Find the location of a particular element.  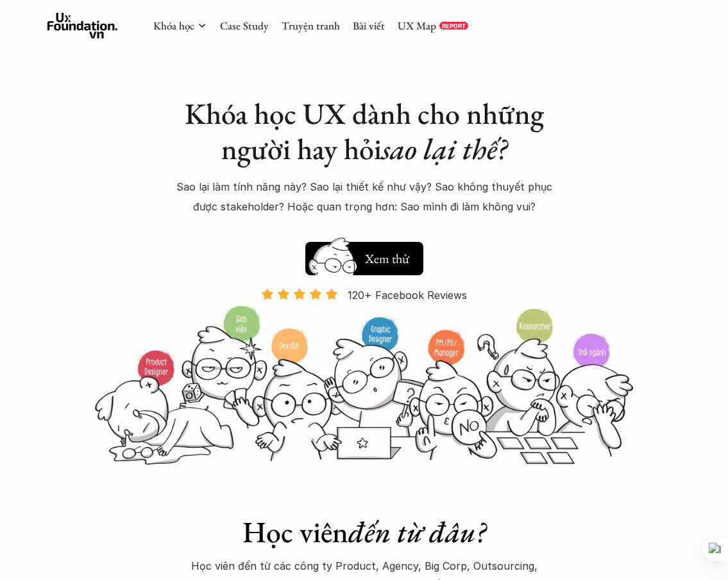

a: Truyện tranh is located at coordinates (310, 26).